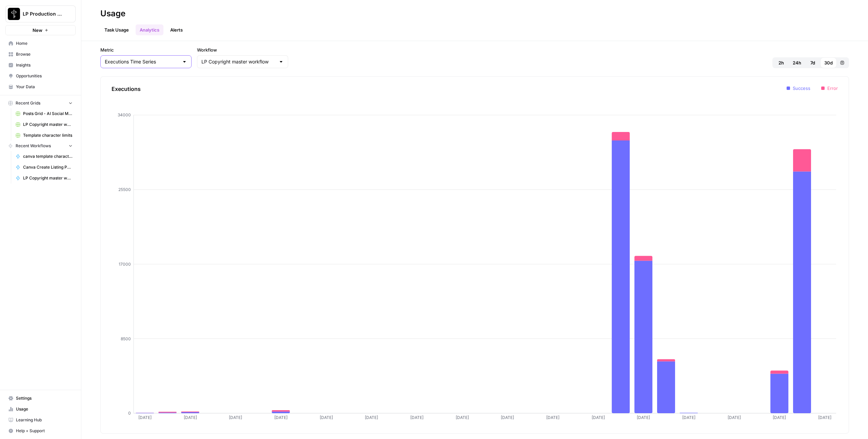  I want to click on span: 7d, so click(813, 62).